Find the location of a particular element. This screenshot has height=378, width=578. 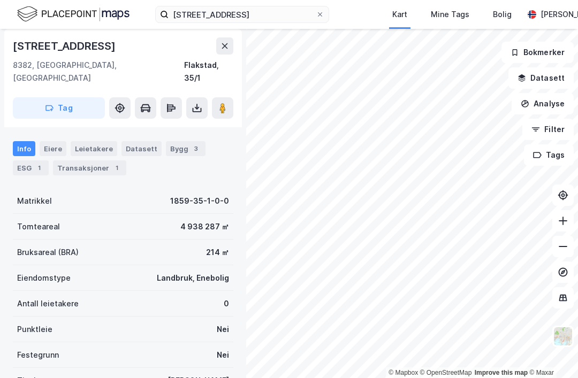

button: Bokmerker is located at coordinates (537, 52).